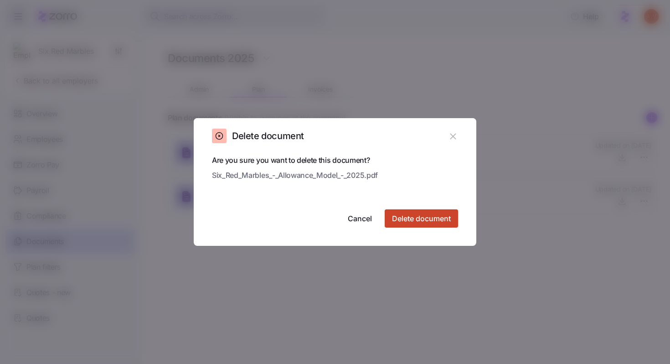 The height and width of the screenshot is (364, 670). I want to click on span: Six_Red_Marbles_-_Allowance_Model_-_2025.pdf, so click(295, 175).